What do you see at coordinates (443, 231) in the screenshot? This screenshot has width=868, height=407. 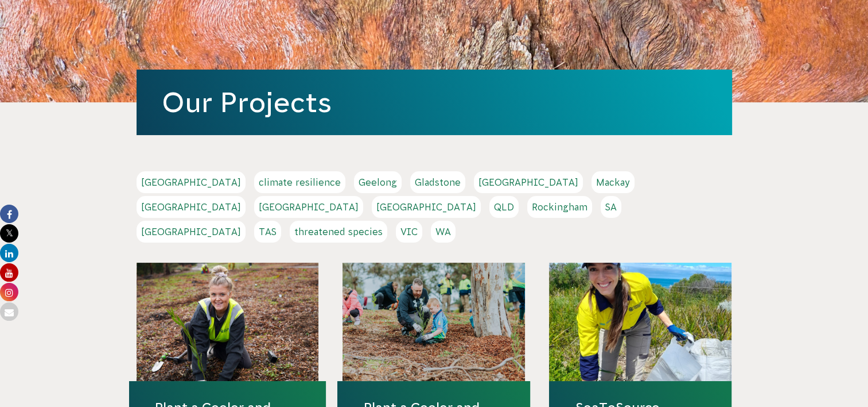 I see `a: WA` at bounding box center [443, 231].